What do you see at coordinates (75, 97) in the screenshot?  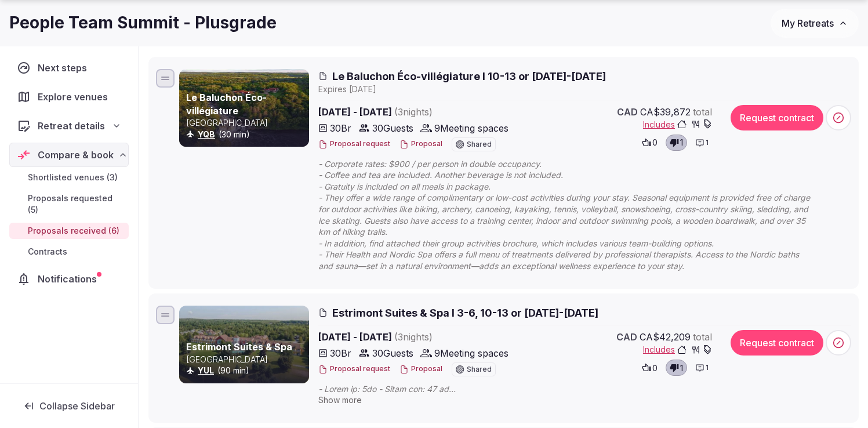 I see `span: Explore venues` at bounding box center [75, 97].